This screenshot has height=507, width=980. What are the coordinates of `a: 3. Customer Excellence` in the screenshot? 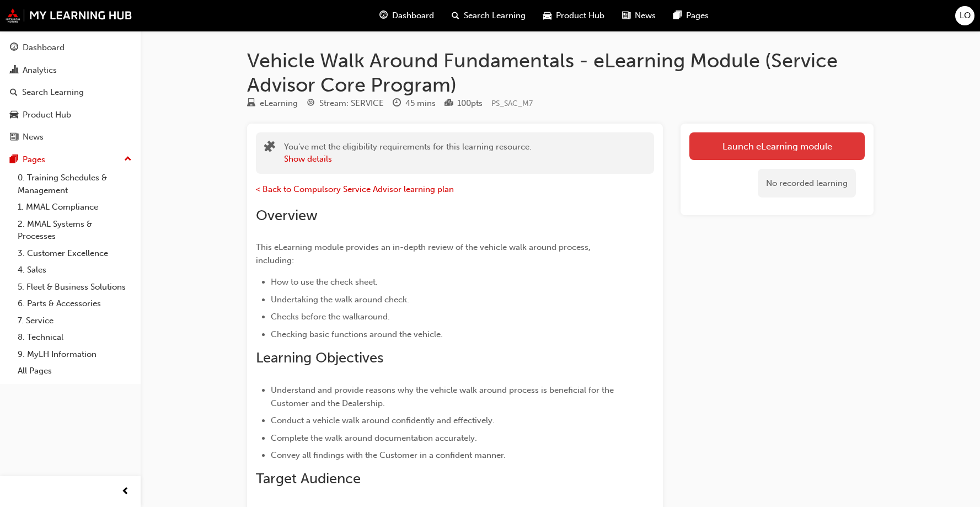 It's located at (75, 253).